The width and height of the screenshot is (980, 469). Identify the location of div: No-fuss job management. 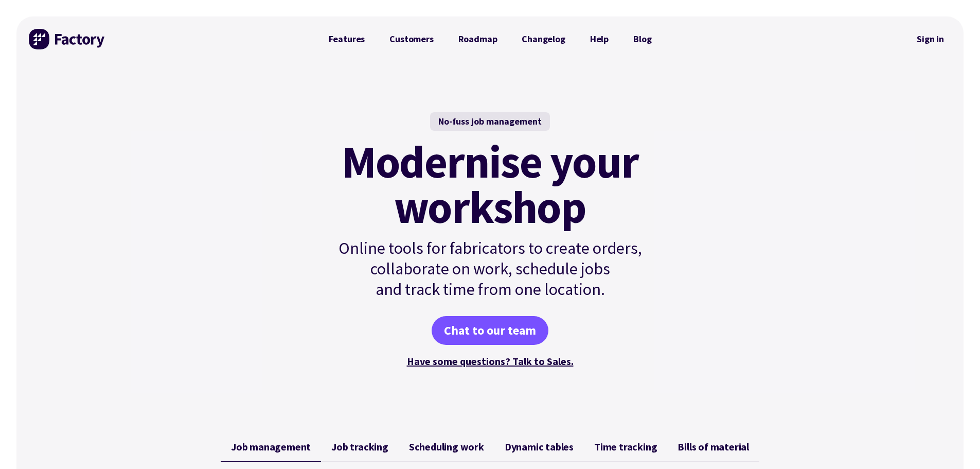
(490, 122).